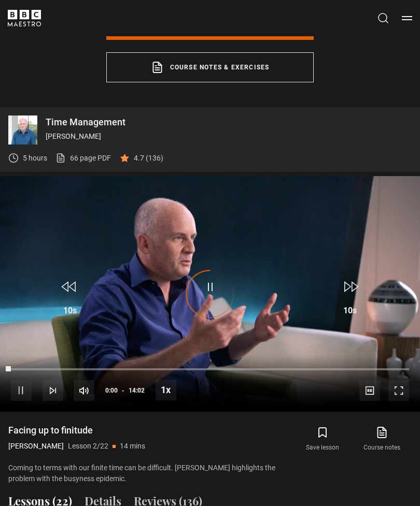 This screenshot has width=420, height=506. What do you see at coordinates (136, 391) in the screenshot?
I see `span: 14:02` at bounding box center [136, 391].